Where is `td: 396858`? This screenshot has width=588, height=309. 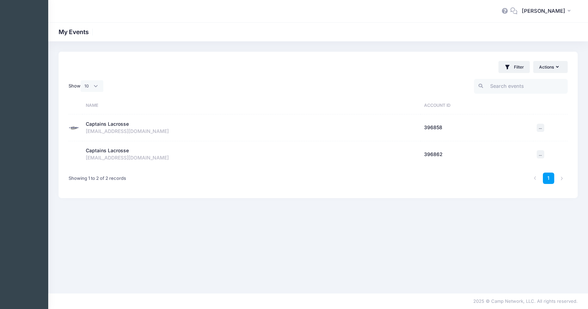 td: 396858 is located at coordinates (476, 128).